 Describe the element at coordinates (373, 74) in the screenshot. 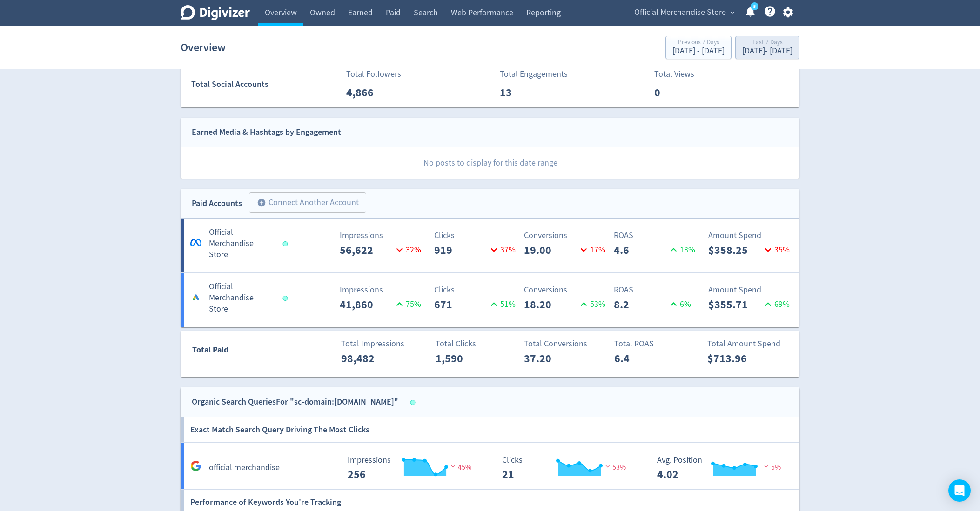

I see `p: Total Followers` at that location.